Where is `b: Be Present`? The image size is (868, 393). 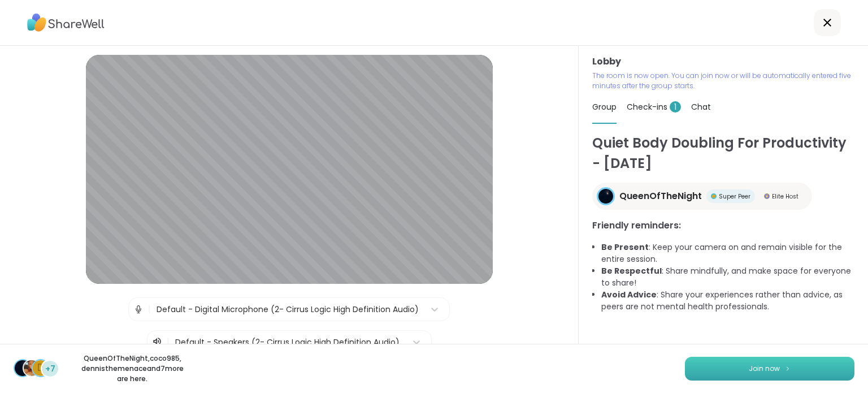 b: Be Present is located at coordinates (625, 247).